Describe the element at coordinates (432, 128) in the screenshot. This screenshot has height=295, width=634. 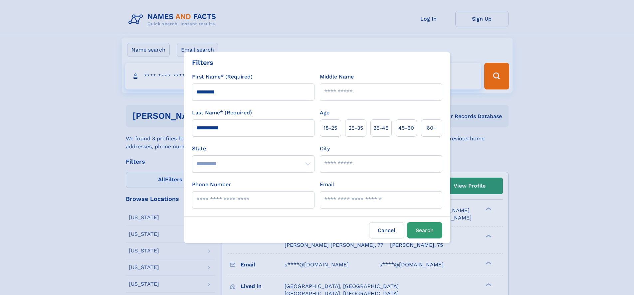
I see `span: 60+` at that location.